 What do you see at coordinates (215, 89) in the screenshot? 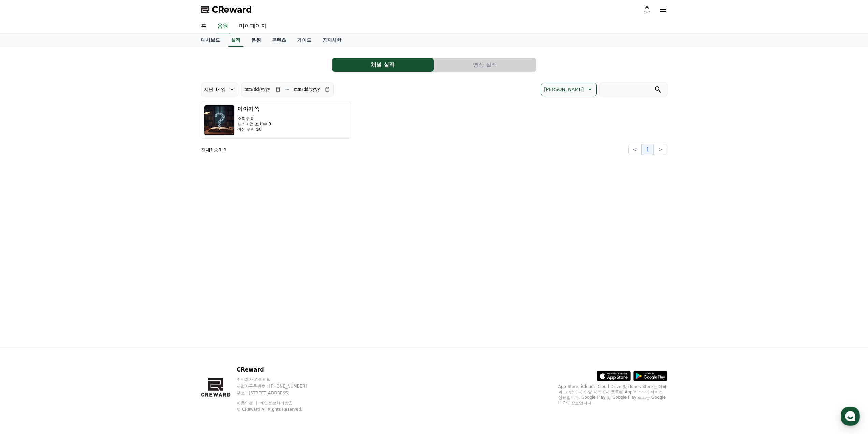
I see `p: 지난 14일` at bounding box center [215, 89].